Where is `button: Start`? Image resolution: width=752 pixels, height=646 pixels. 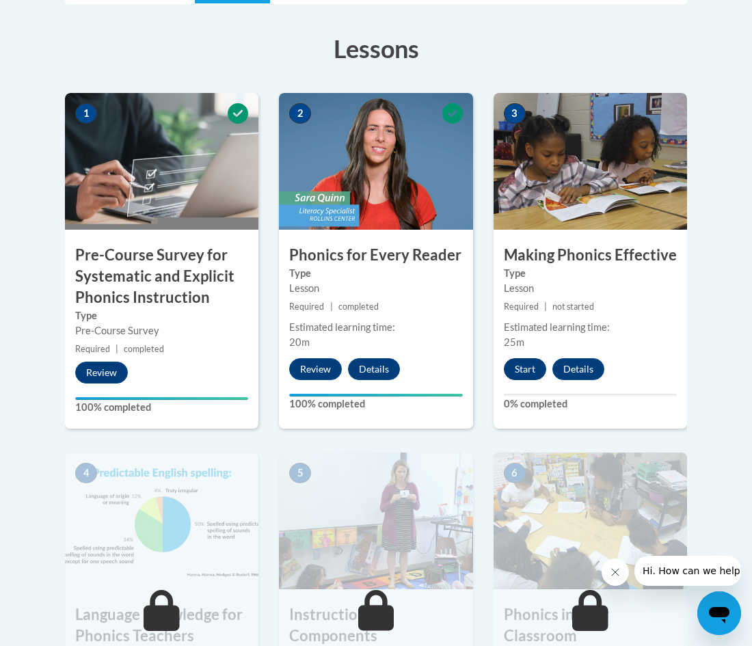
button: Start is located at coordinates (525, 369).